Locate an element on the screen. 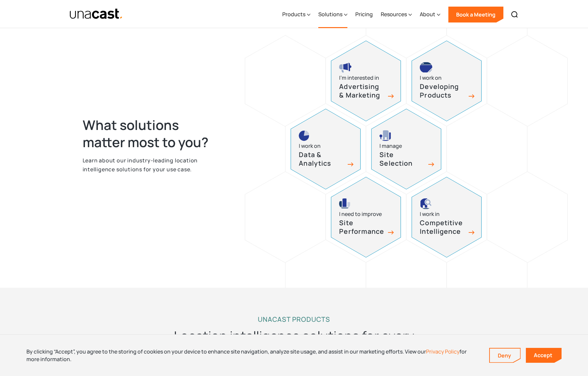 Image resolution: width=588 pixels, height=376 pixels. a: Pricing is located at coordinates (364, 15).